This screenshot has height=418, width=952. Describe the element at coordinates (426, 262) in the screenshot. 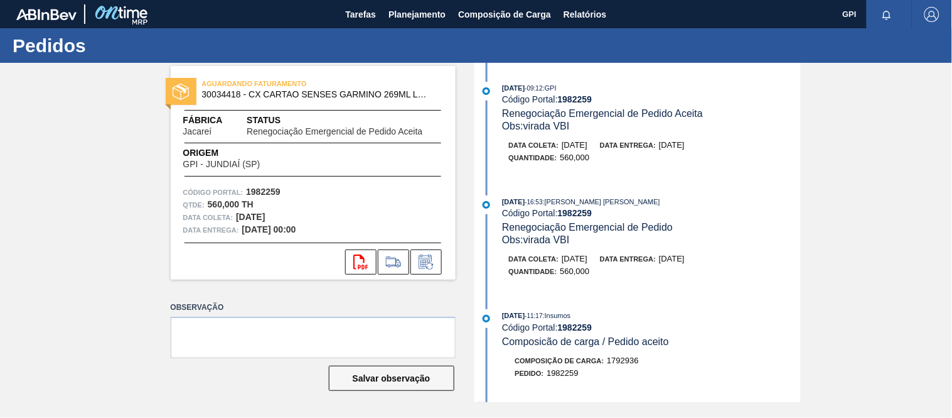

I see `div: Informar alteração no pedido` at that location.